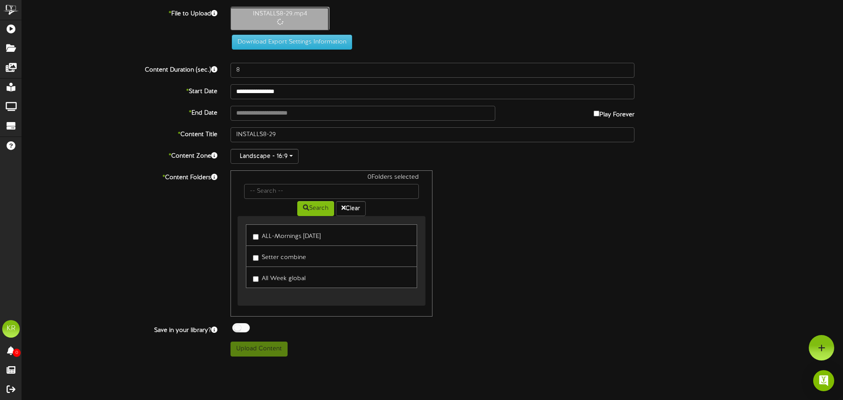  What do you see at coordinates (331, 178) in the screenshot?
I see `div: 0 Folders selected` at bounding box center [331, 178].